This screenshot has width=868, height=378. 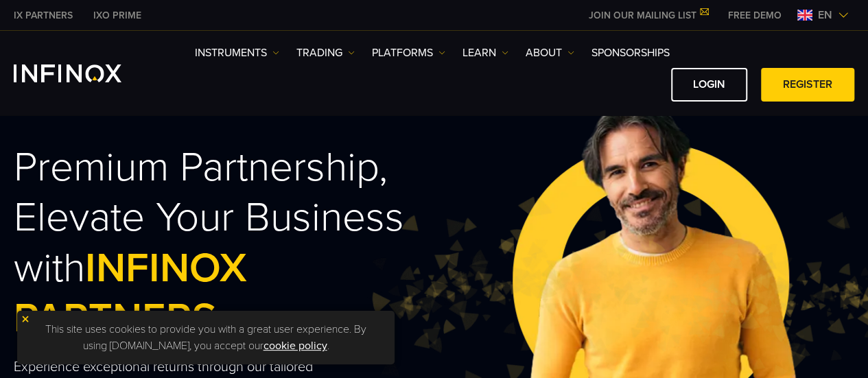 I want to click on span: en, so click(x=824, y=15).